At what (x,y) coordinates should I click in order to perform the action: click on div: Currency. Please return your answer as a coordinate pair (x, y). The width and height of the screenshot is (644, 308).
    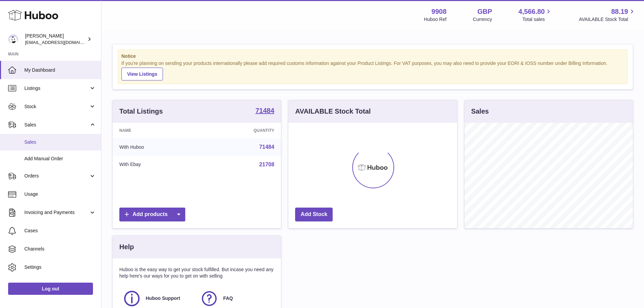
    Looking at the image, I should click on (482, 20).